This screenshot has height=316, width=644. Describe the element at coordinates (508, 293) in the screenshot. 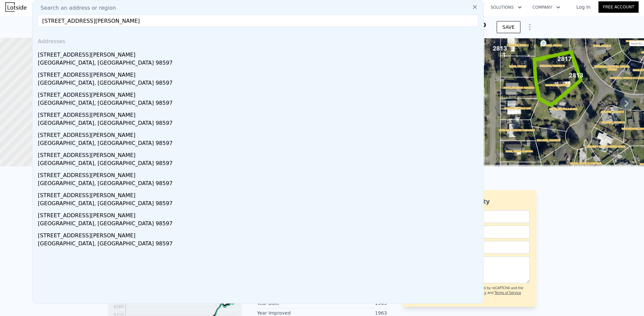

I see `a: Terms of Service` at that location.